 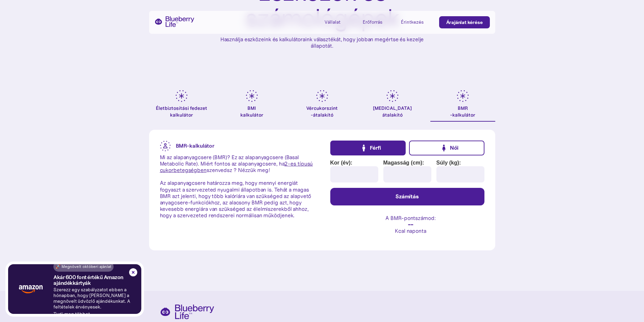 I want to click on font: Számítás, so click(x=407, y=196).